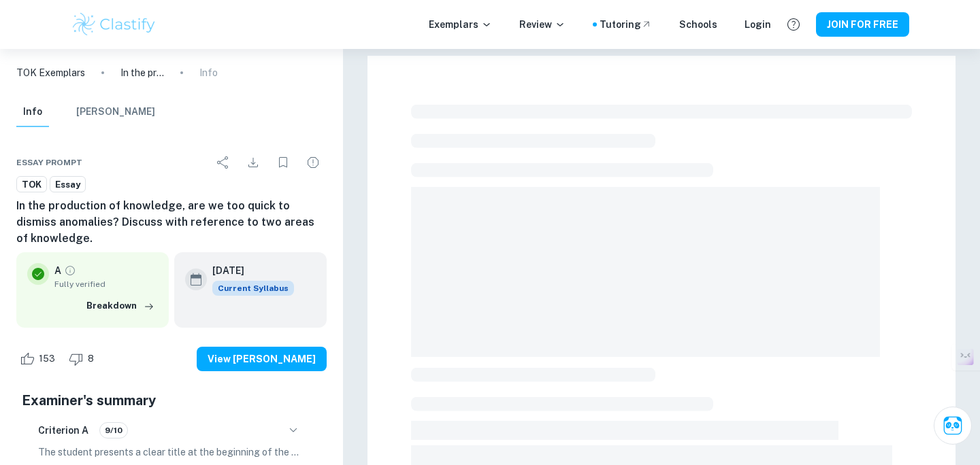 The width and height of the screenshot is (980, 465). Describe the element at coordinates (49, 163) in the screenshot. I see `span: Essay prompt` at that location.